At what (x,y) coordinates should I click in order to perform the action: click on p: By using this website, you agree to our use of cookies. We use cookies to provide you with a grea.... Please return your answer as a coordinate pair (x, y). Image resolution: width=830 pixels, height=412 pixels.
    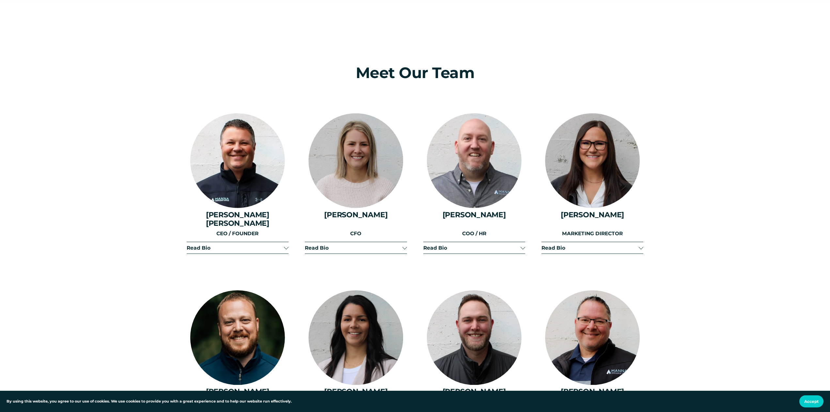
    Looking at the image, I should click on (149, 401).